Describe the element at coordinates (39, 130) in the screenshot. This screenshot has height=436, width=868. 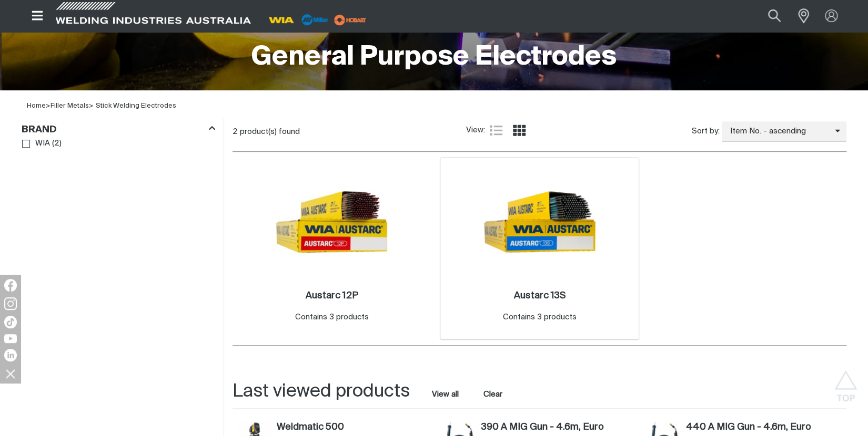
I see `h3: Brand` at that location.